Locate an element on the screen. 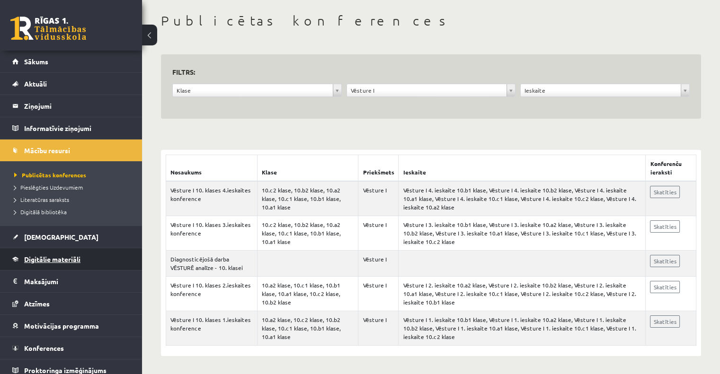 The image size is (720, 374). a: Atzīmes is located at coordinates (71, 304).